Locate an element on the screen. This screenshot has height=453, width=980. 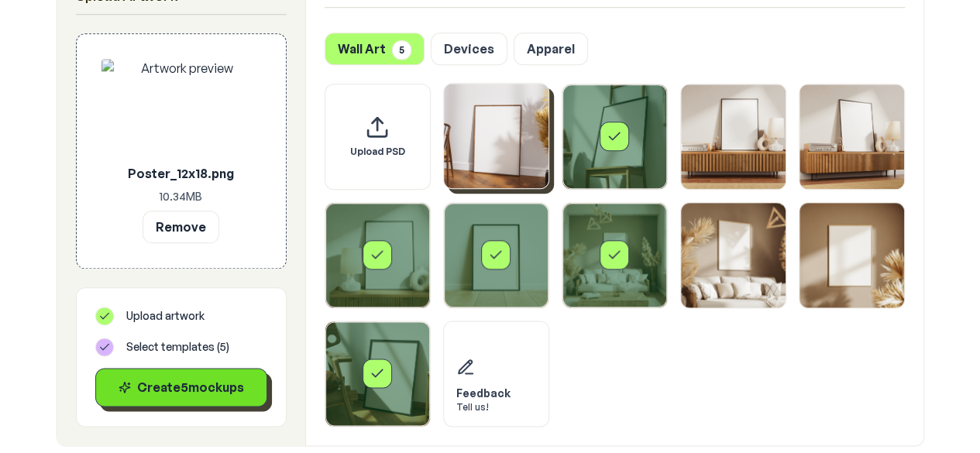
div: Select template Framed Poster 2 is located at coordinates (615, 136).